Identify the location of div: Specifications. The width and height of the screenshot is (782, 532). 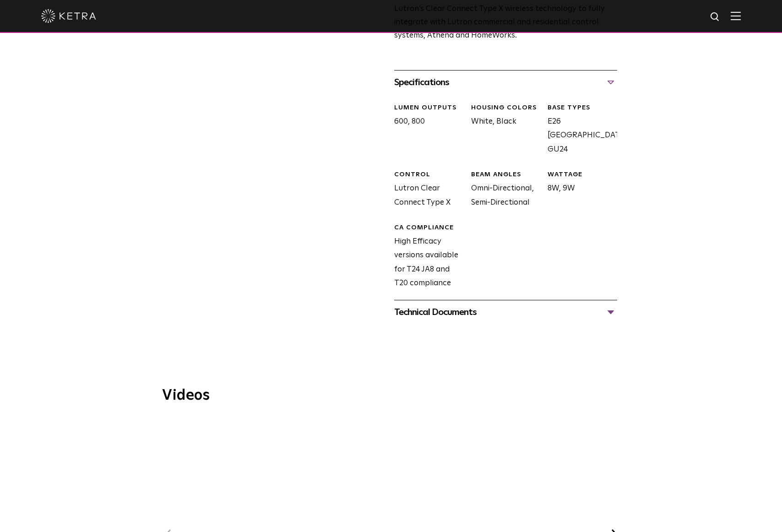
(505, 82).